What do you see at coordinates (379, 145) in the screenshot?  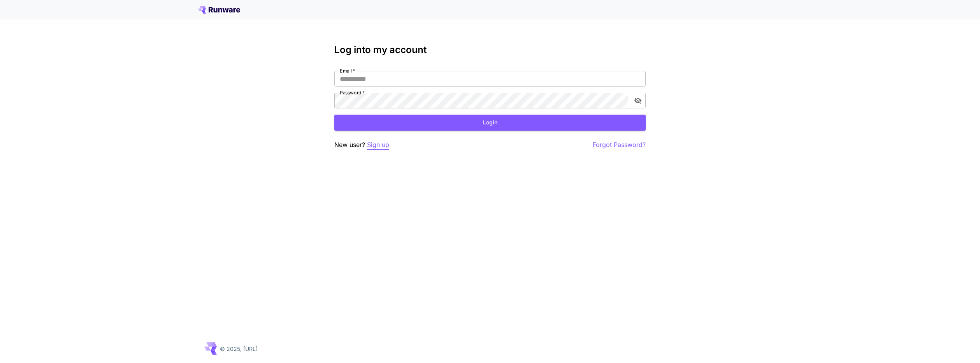 I see `p: Sign up` at bounding box center [379, 145].